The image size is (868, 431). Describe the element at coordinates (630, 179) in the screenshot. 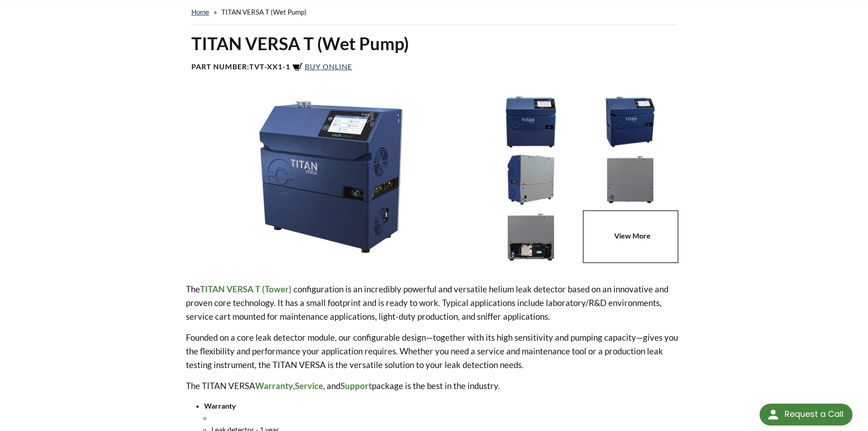

I see `img: VERSA T, rear view close up` at that location.